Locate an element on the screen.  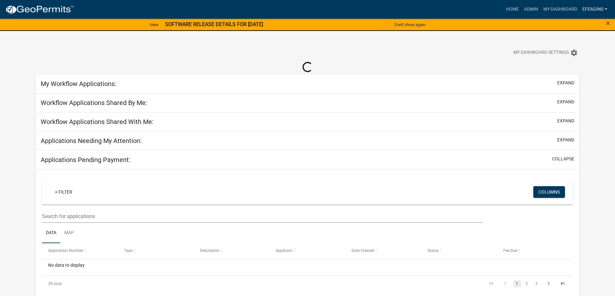
datatable-header-cell: Date Created is located at coordinates (383, 251).